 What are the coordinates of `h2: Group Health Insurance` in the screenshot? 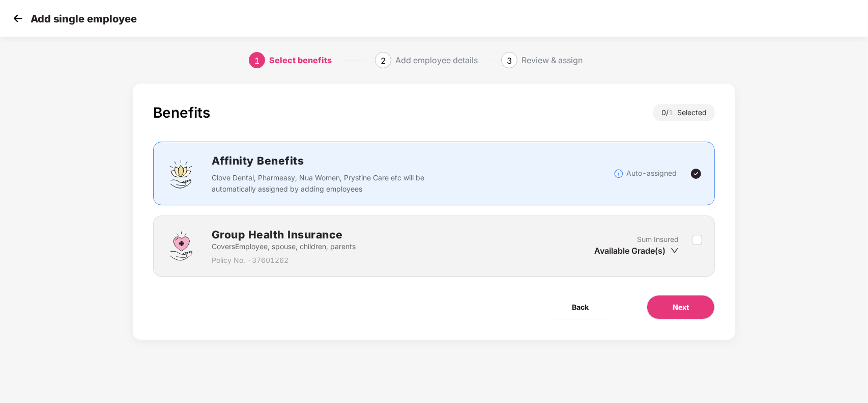 It's located at (283, 234).